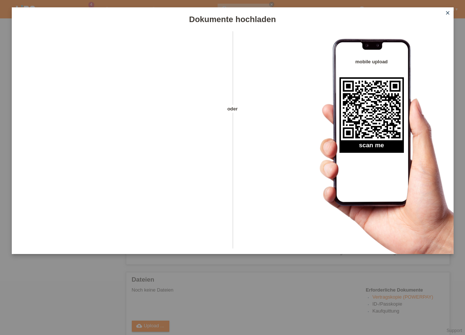 This screenshot has width=465, height=335. Describe the element at coordinates (447, 13) in the screenshot. I see `a: close` at that location.